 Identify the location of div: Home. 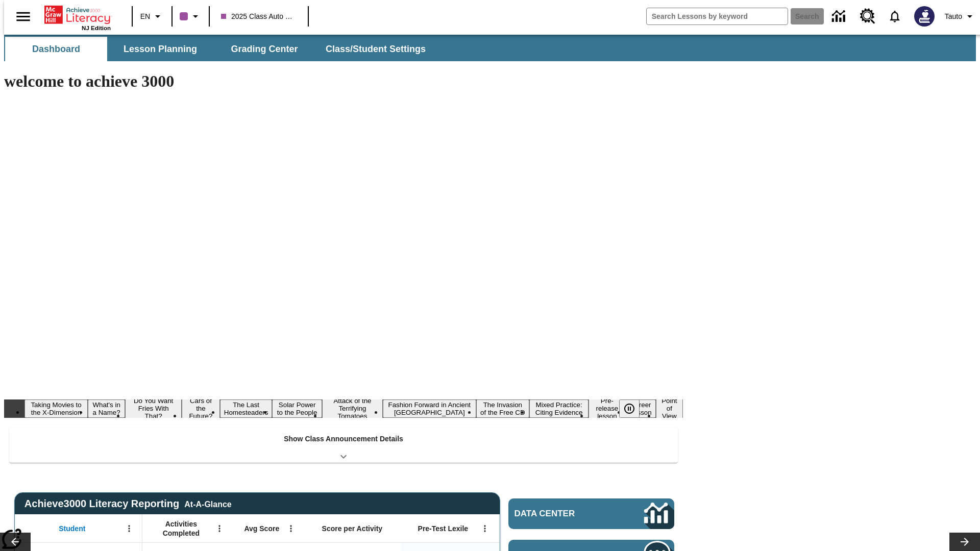
(77, 17).